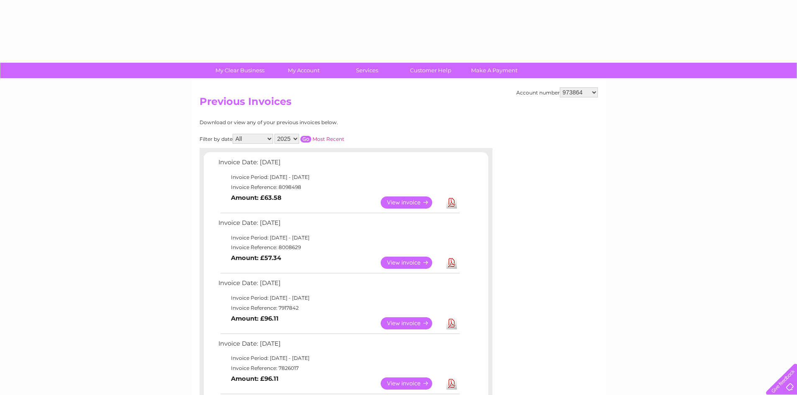  What do you see at coordinates (494, 70) in the screenshot?
I see `a: Make A Payment` at bounding box center [494, 70].